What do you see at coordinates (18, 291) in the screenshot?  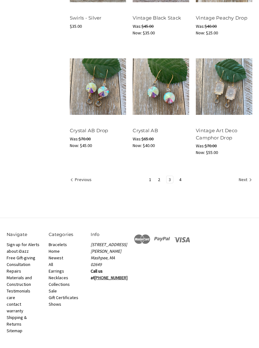 I see `a: Testimonials` at bounding box center [18, 291].